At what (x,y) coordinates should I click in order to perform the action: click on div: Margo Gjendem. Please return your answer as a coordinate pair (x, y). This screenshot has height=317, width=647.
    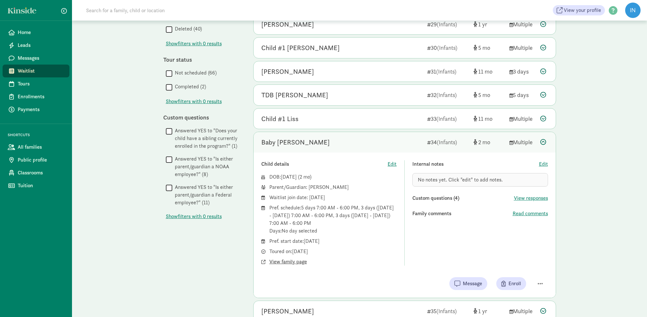
    Looking at the image, I should click on (288, 24).